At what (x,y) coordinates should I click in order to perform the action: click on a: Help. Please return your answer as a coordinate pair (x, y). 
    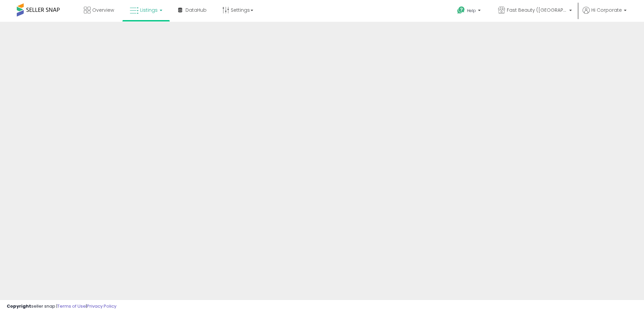
    Looking at the image, I should click on (470, 12).